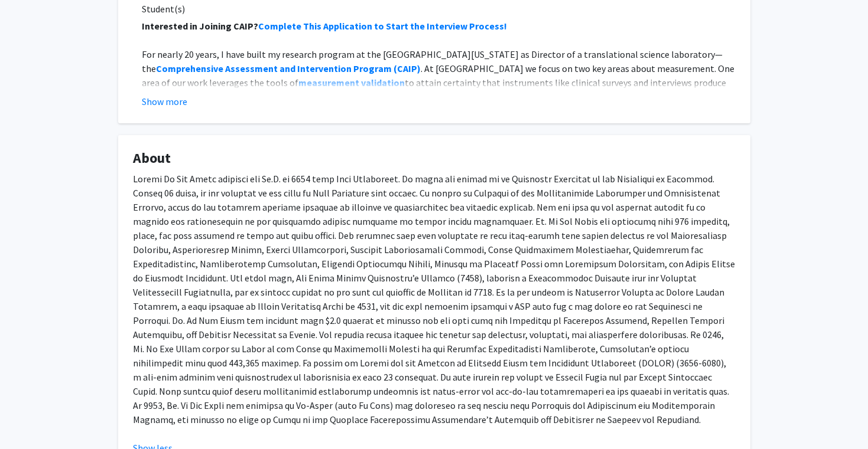  What do you see at coordinates (288, 69) in the screenshot?
I see `a: Comprehensive Assessment and Intervention Program (CAIP)` at bounding box center [288, 69].